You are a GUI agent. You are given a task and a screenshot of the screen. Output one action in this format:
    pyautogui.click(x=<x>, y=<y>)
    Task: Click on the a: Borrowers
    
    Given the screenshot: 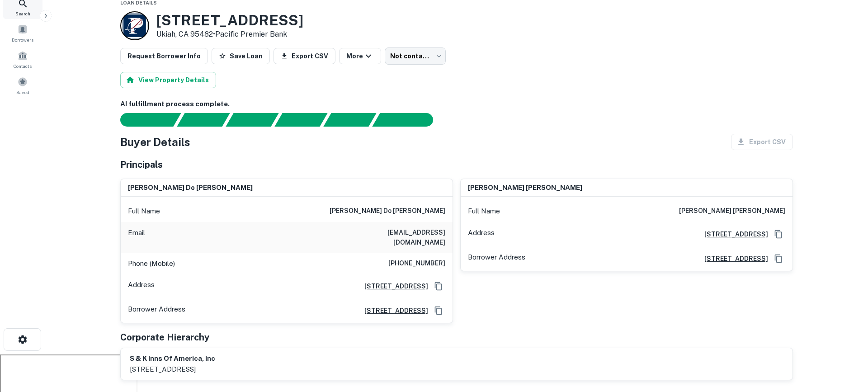 What is the action you would take?
    pyautogui.click(x=22, y=33)
    